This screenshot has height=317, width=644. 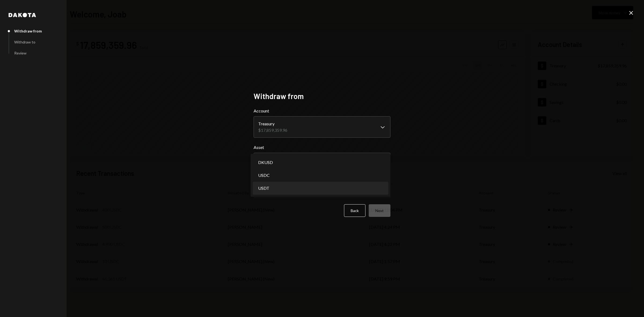 What do you see at coordinates (322, 111) in the screenshot?
I see `label: Account` at bounding box center [322, 111].